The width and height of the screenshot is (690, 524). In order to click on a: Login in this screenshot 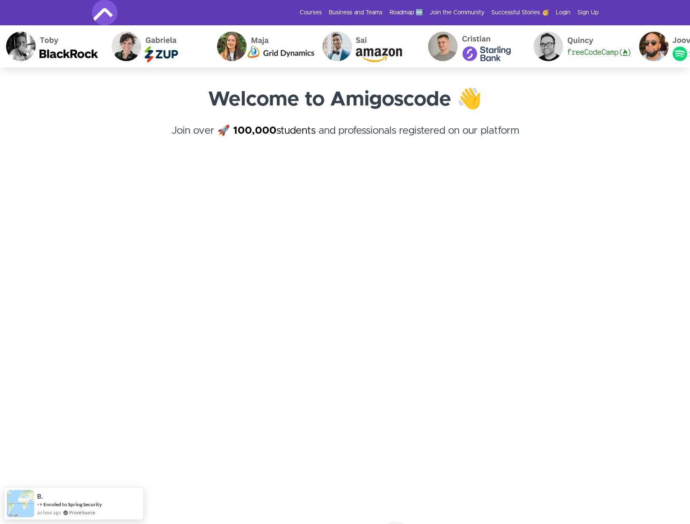, I will do `click(563, 13)`.